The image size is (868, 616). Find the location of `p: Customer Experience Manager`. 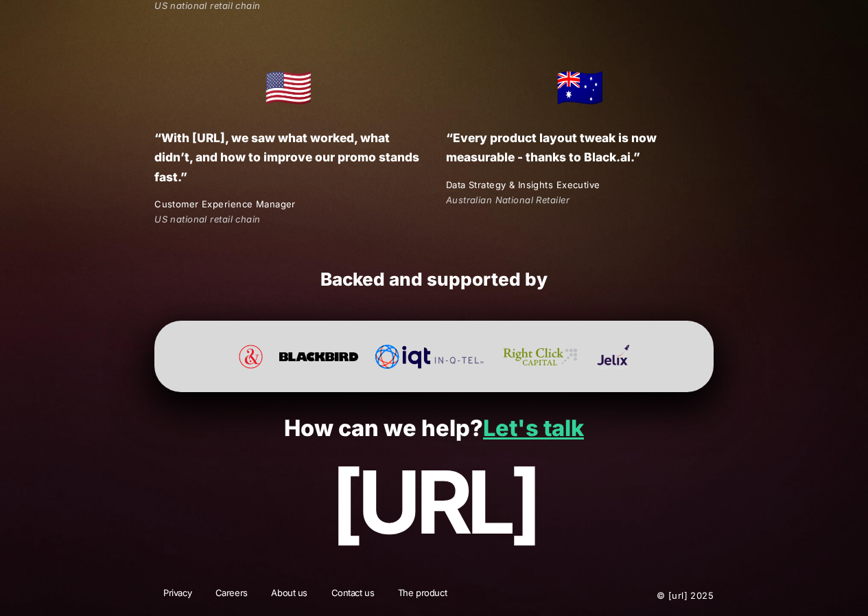

p: Customer Experience Manager is located at coordinates (288, 204).